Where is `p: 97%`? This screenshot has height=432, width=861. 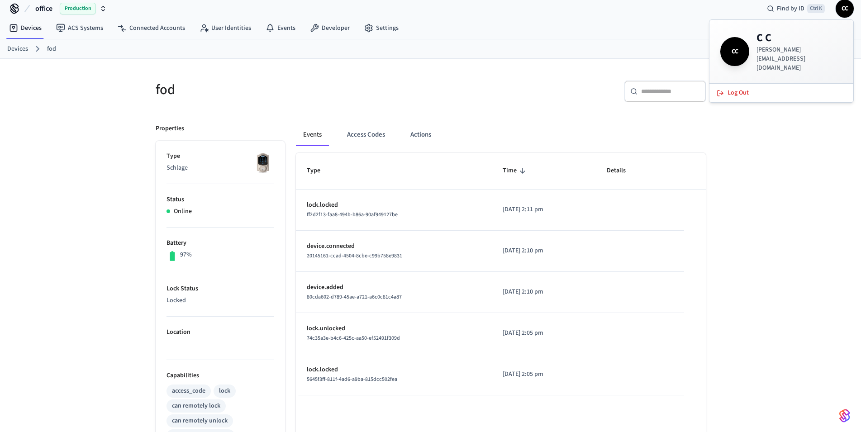 p: 97% is located at coordinates (186, 255).